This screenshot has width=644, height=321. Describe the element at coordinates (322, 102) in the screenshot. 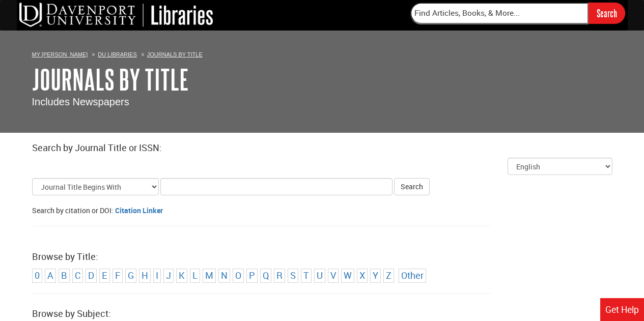

I see `p: Includes Newspapers` at that location.